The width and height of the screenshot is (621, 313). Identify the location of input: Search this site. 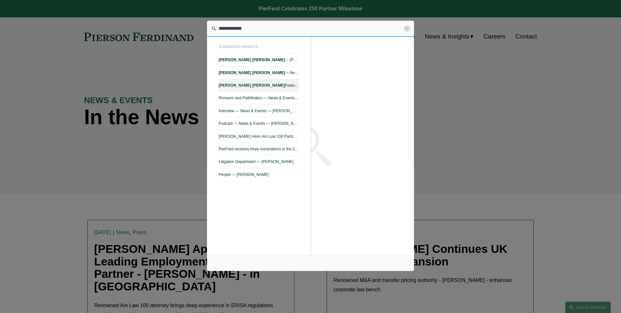
(310, 29).